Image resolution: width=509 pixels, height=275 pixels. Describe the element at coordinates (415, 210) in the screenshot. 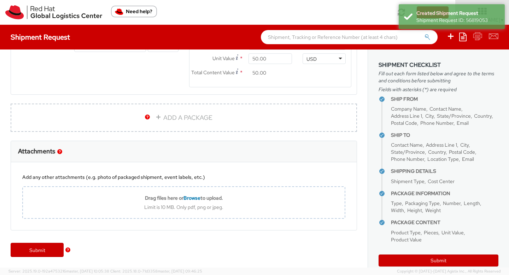

I see `span: Height` at that location.